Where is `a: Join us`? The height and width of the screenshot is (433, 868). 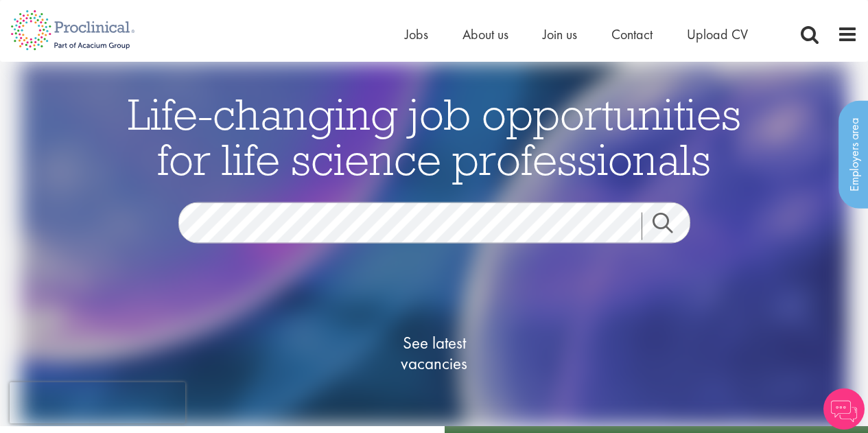
a: Join us is located at coordinates (560, 34).